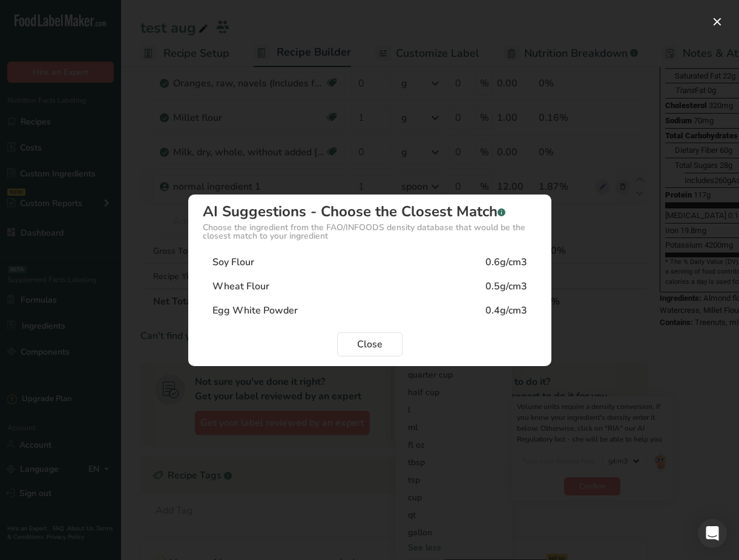  Describe the element at coordinates (370, 344) in the screenshot. I see `button: Close` at that location.